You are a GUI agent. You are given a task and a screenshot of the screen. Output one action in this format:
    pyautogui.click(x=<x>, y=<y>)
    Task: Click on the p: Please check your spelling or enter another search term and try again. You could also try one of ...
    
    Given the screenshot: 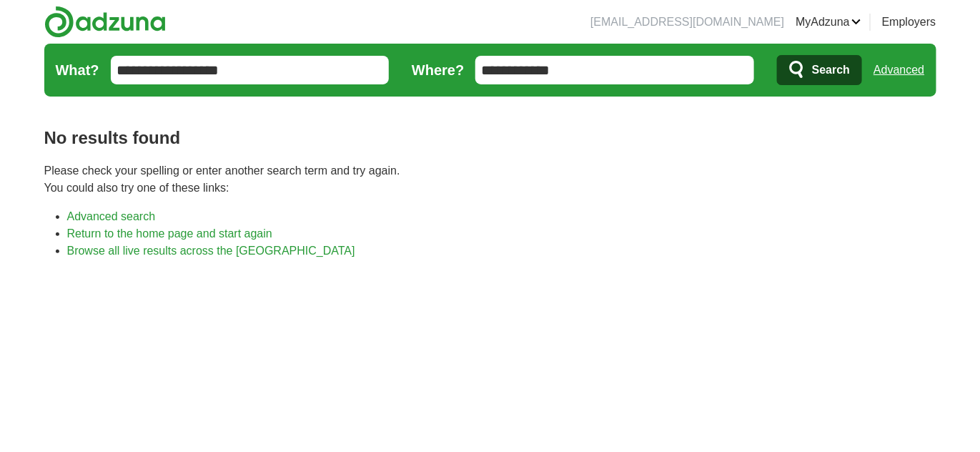 What is the action you would take?
    pyautogui.click(x=491, y=179)
    